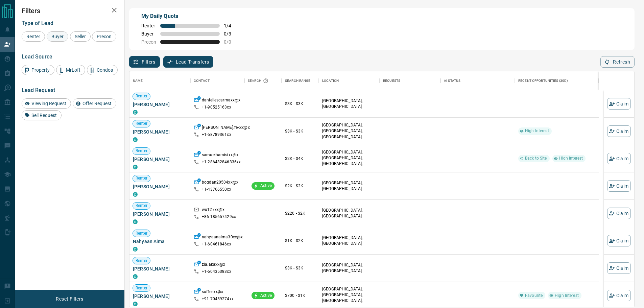  What do you see at coordinates (300, 295) in the screenshot?
I see `p: $700 - $1K` at bounding box center [300, 295].